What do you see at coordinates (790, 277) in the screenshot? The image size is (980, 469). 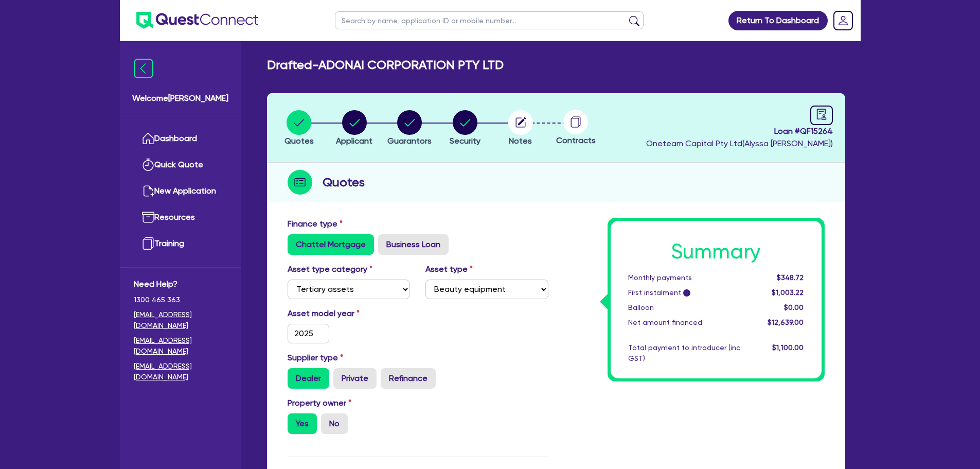 I see `span: $348.72` at bounding box center [790, 277].